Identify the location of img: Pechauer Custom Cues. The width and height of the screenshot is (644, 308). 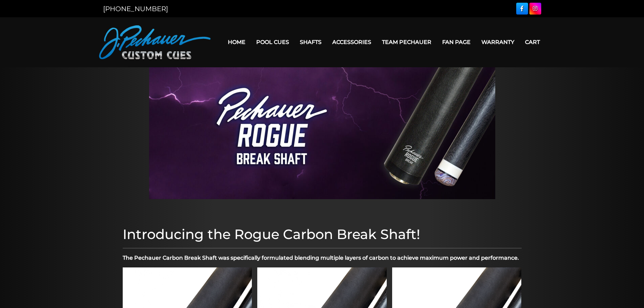
(155, 42).